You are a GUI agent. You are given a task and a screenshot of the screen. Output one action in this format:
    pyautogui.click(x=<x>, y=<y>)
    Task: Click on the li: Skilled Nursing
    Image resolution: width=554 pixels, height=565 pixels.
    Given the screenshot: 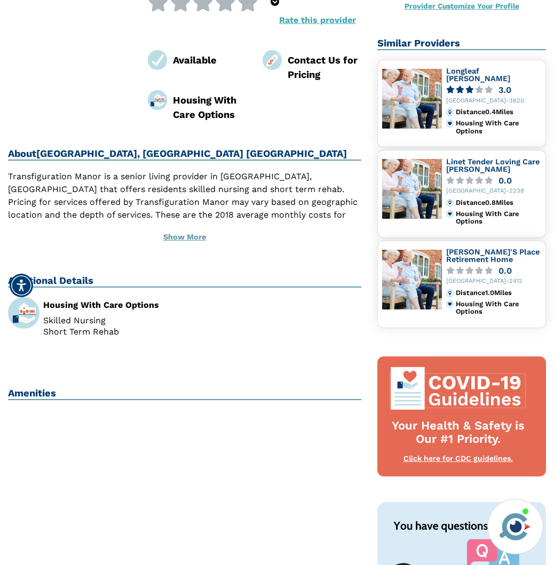 What is the action you would take?
    pyautogui.click(x=110, y=321)
    